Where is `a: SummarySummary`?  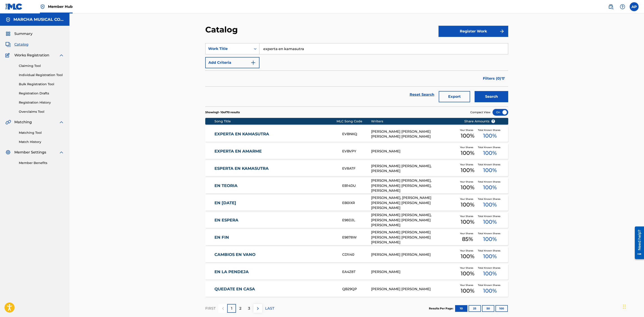
a: SummarySummary is located at coordinates (19, 34).